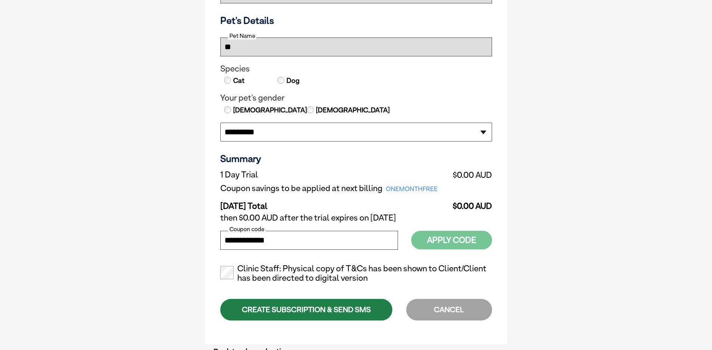 This screenshot has height=350, width=712. I want to click on span: ONEMONTHFREE, so click(412, 189).